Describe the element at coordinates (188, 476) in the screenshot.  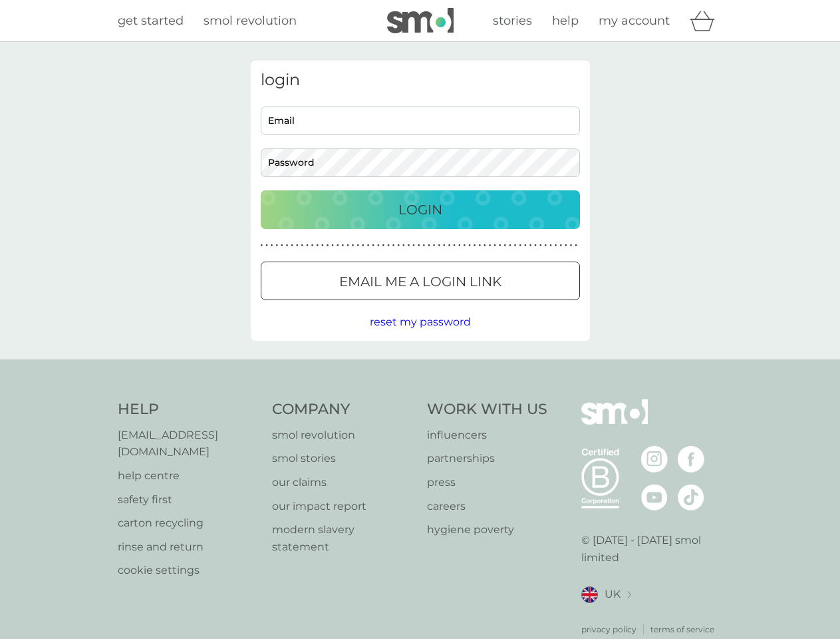
I see `a: help centre` at that location.